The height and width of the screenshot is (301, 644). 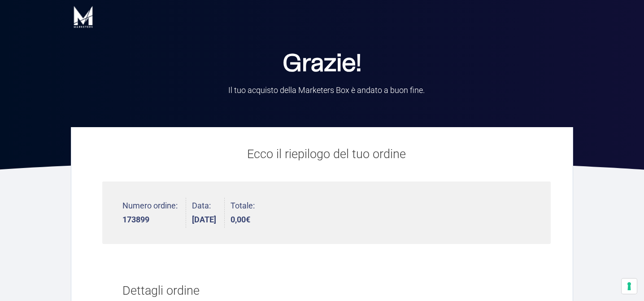 I want to click on strong: 173899, so click(x=150, y=220).